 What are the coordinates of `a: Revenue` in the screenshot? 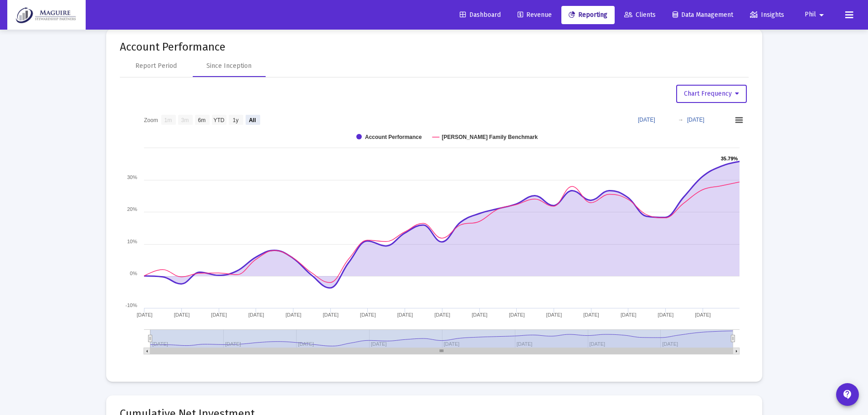 It's located at (534, 15).